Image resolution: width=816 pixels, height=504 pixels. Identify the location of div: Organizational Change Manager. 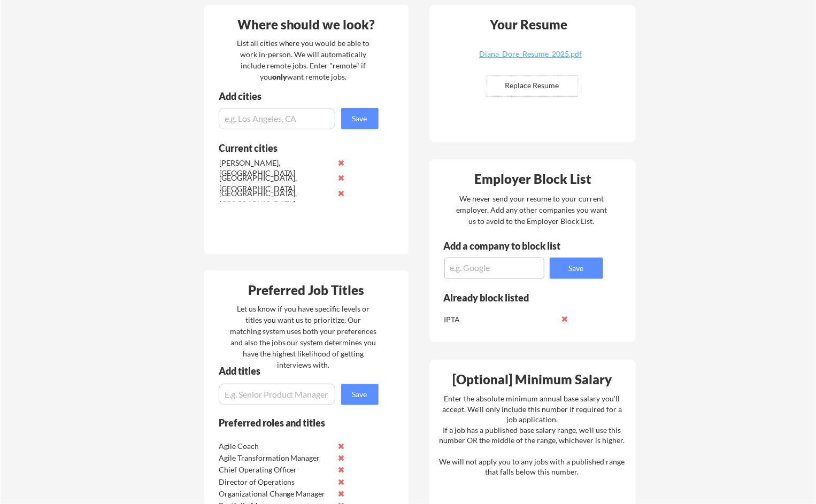
(275, 494).